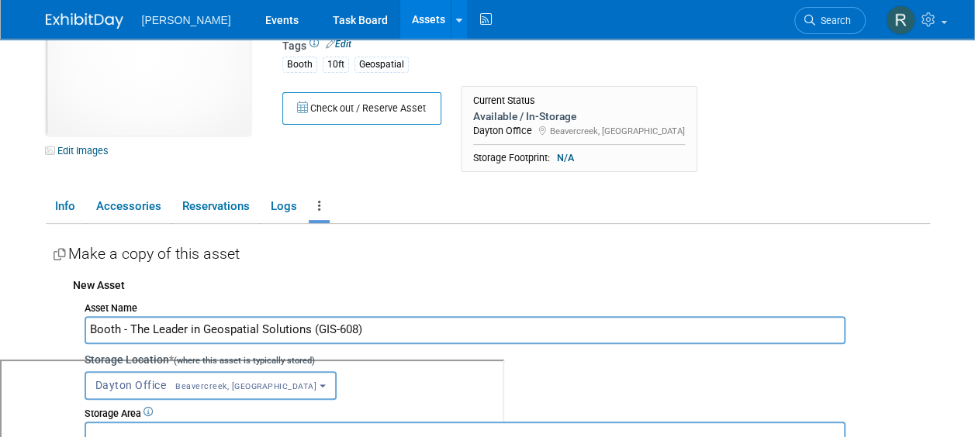  What do you see at coordinates (565, 158) in the screenshot?
I see `span: N/A` at bounding box center [565, 158].